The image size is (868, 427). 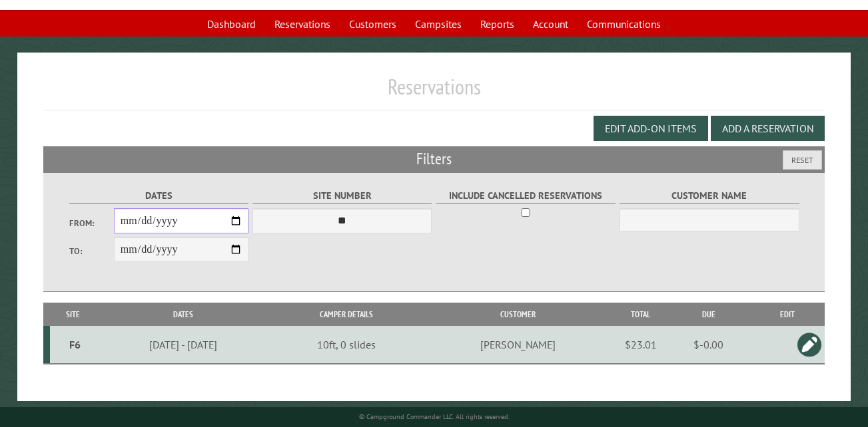 What do you see at coordinates (787, 314) in the screenshot?
I see `th: Edit` at bounding box center [787, 314].